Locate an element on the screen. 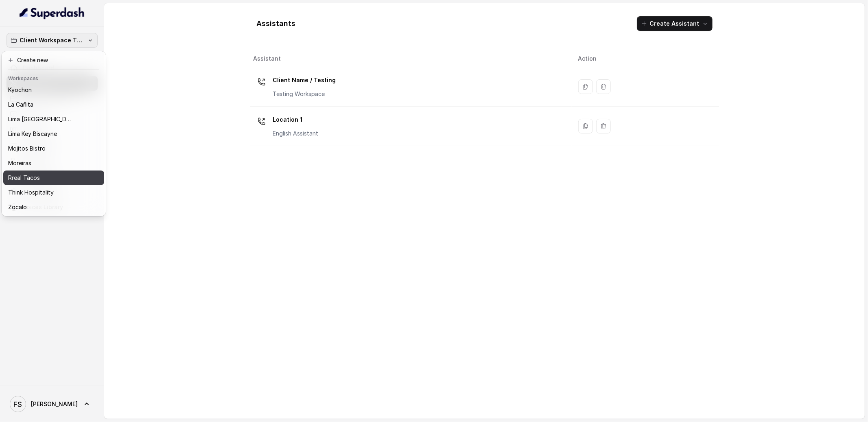 This screenshot has width=868, height=422. p: Zocalo is located at coordinates (18, 207).